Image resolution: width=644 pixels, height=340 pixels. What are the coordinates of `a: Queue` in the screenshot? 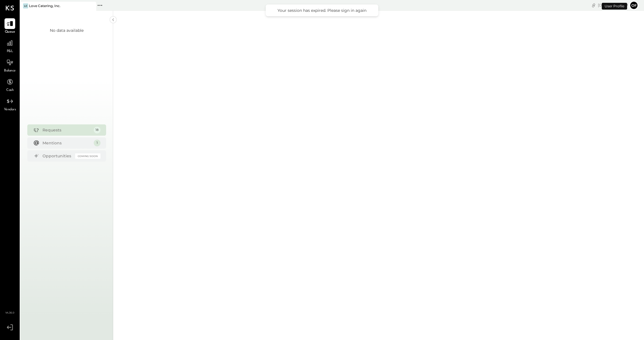 It's located at (10, 27).